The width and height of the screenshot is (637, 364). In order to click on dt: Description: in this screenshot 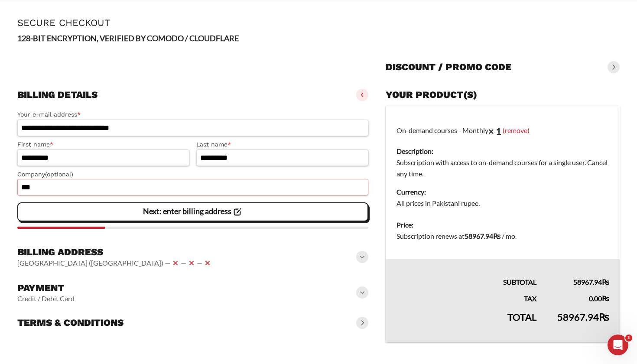, I will do `click(503, 151)`.